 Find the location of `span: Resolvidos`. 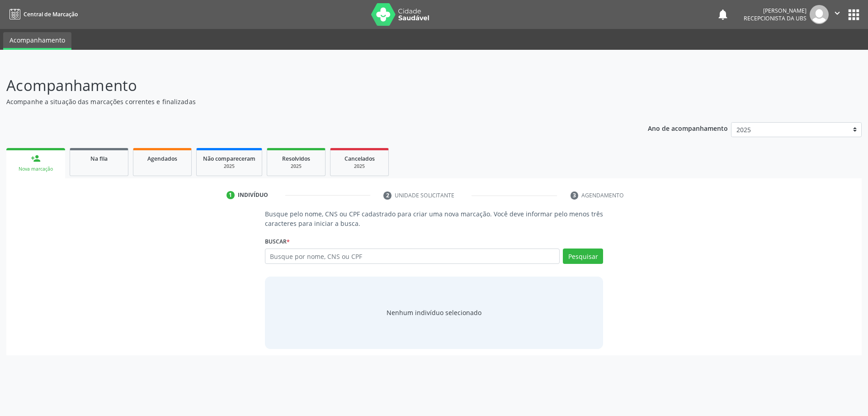

span: Resolvidos is located at coordinates (296, 159).